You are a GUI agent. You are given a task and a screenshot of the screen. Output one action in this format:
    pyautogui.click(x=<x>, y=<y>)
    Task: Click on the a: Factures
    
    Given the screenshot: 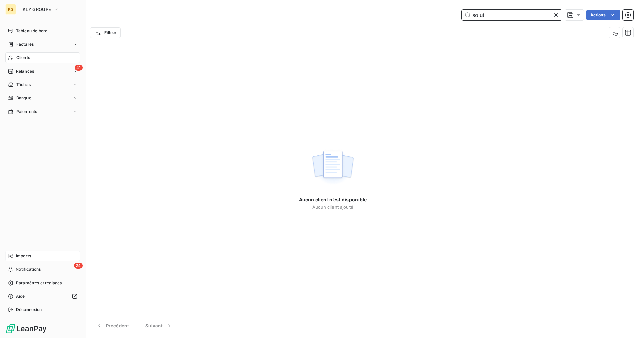 What is the action you would take?
    pyautogui.click(x=43, y=44)
    